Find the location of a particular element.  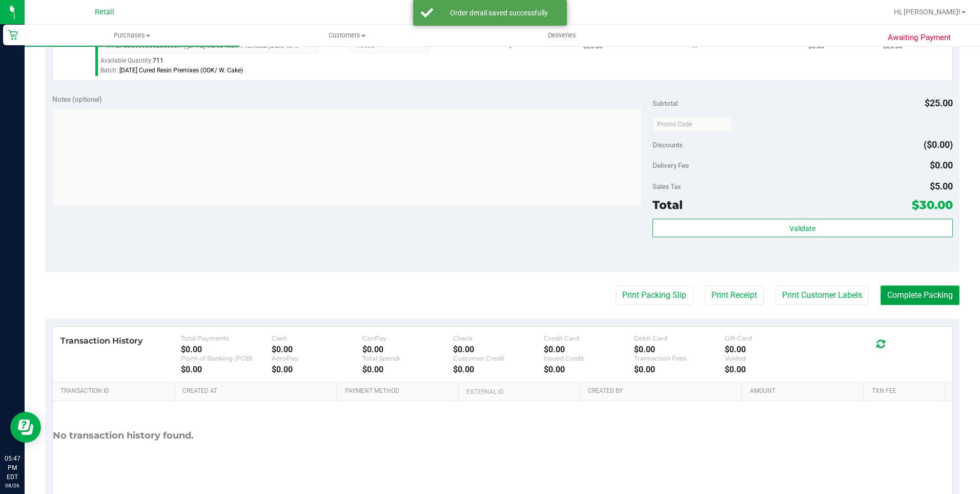

span: Discounts is located at coordinates (668, 144).